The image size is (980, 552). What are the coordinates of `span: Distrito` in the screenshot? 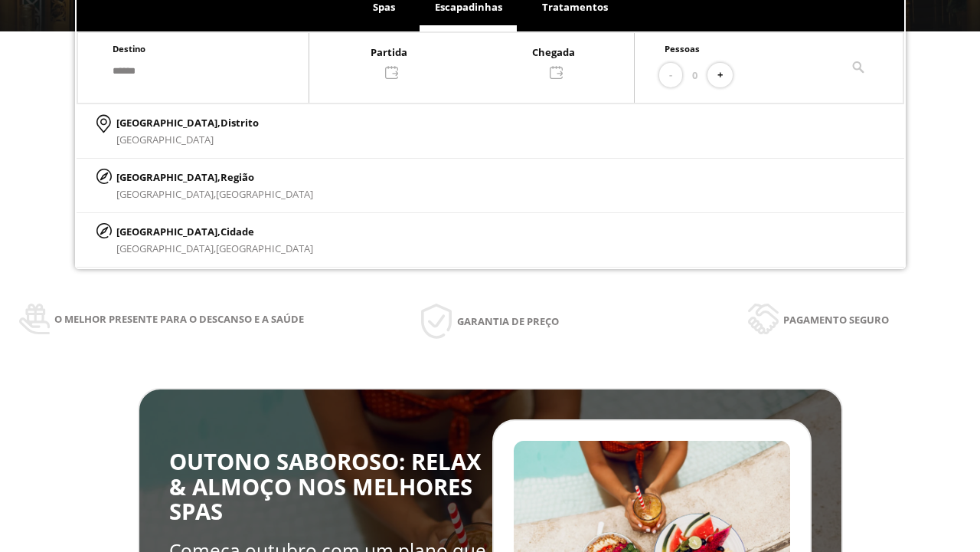 It's located at (240, 122).